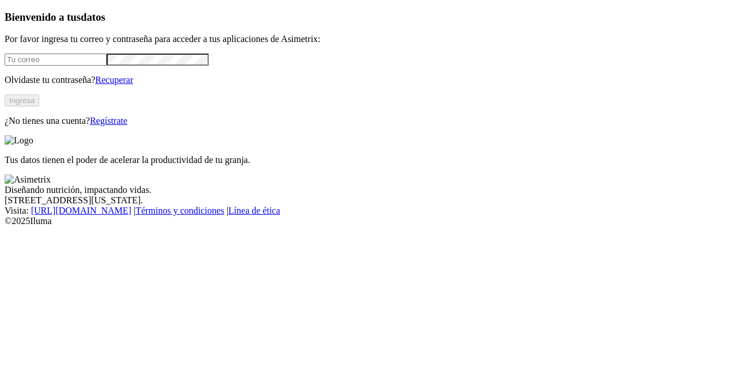  I want to click on a: Regístrate, so click(108, 120).